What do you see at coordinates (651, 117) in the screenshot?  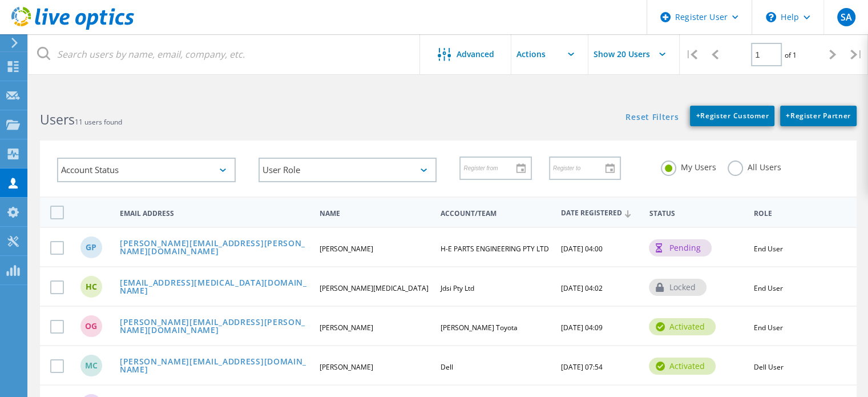 I see `a: Reset Filters` at bounding box center [651, 117].